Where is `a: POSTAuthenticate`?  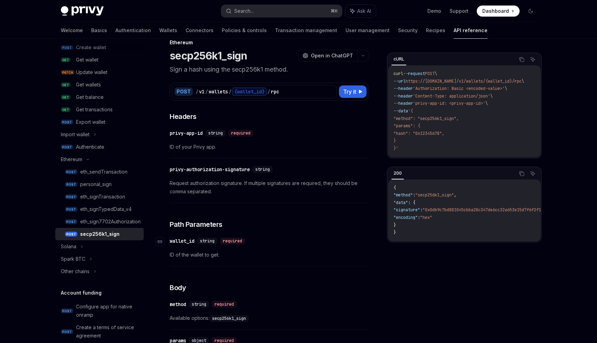 a: POSTAuthenticate is located at coordinates (99, 147).